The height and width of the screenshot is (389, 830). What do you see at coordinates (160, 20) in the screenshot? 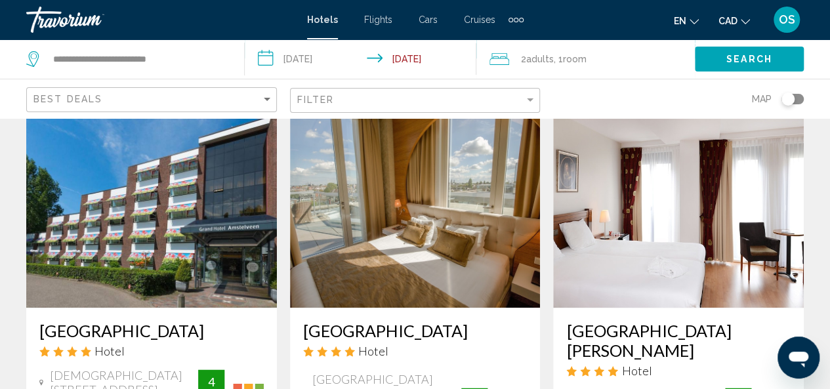
I see `a: Travorium` at bounding box center [160, 20].